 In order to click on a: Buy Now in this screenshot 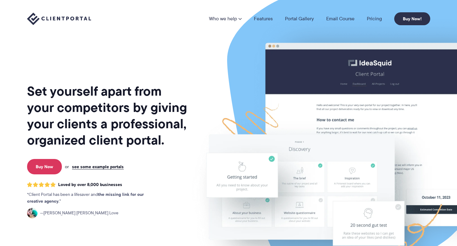, I will do `click(44, 167)`.